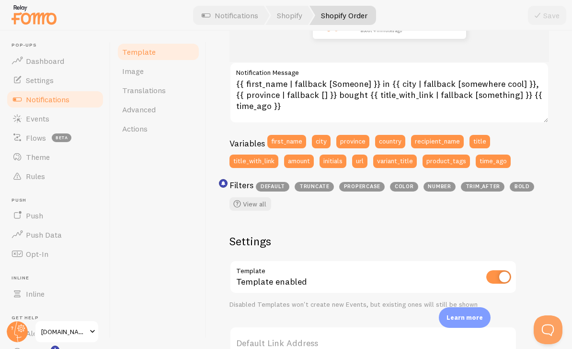  Describe the element at coordinates (247, 143) in the screenshot. I see `h3: Variables` at that location.